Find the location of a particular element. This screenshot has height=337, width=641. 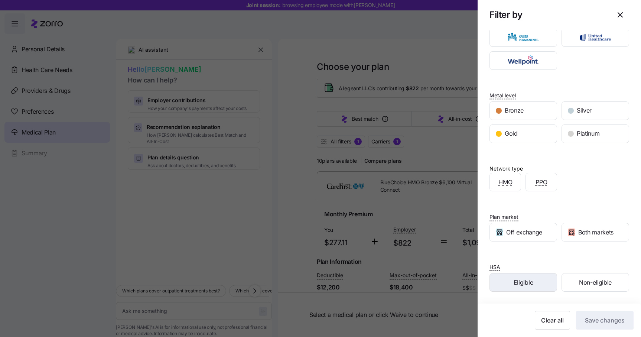

h1: Filter by is located at coordinates (548, 14).